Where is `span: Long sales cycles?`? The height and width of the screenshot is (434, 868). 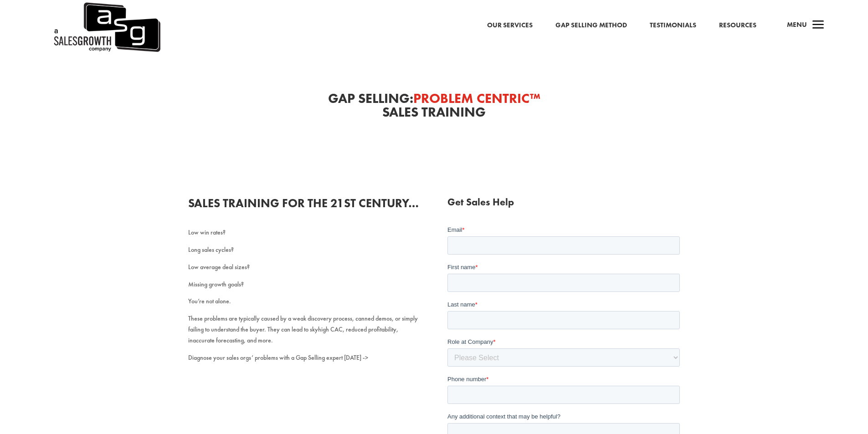 span: Long sales cycles? is located at coordinates (211, 250).